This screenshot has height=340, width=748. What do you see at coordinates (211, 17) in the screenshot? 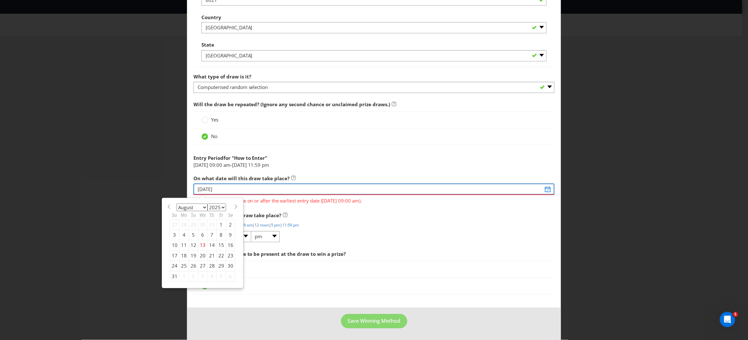
I see `span: Country` at bounding box center [211, 17].